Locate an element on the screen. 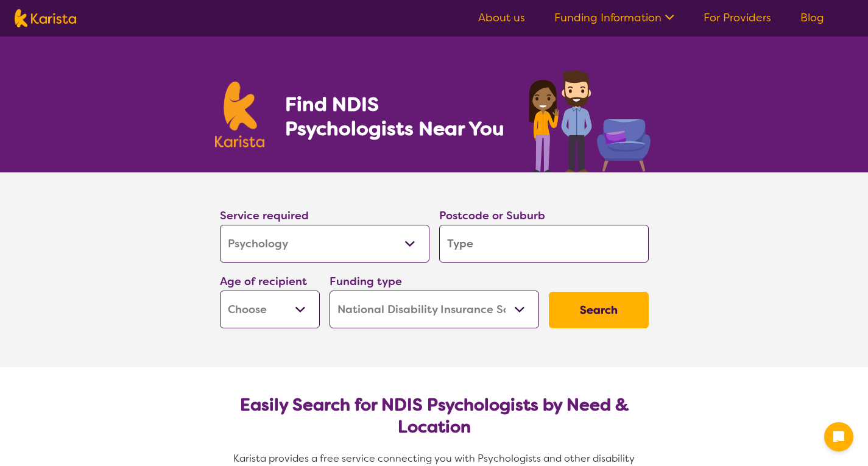 The image size is (868, 466). label: Postcode or Suburb is located at coordinates (492, 215).